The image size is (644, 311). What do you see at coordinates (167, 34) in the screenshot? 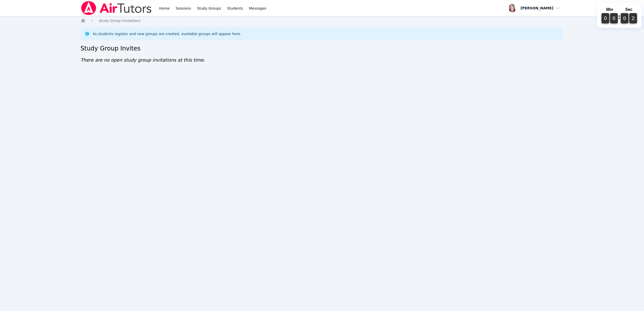
I see `div: As students register and new groups are created, available groups will appear here.` at bounding box center [167, 34].